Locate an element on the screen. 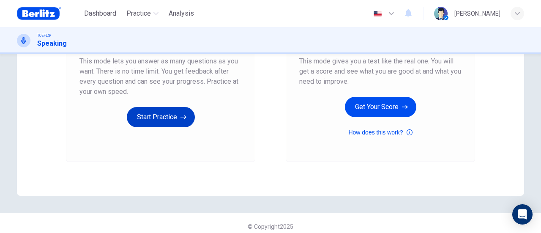  img: Profile picture is located at coordinates (441, 14).